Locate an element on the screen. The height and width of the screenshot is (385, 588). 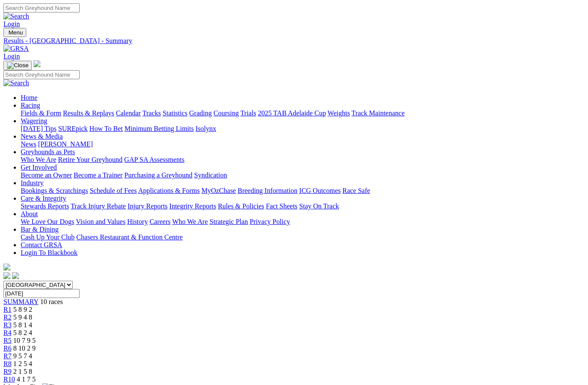
a: Integrity Reports is located at coordinates (193, 205).